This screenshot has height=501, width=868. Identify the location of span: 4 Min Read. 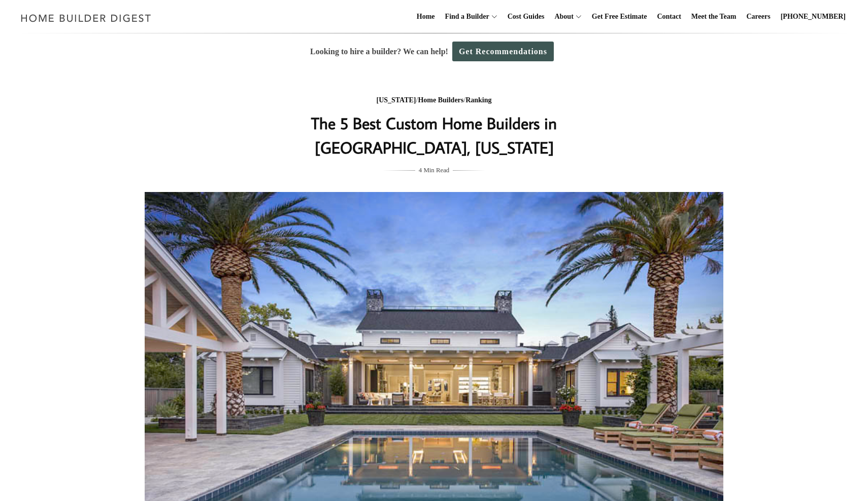
(434, 171).